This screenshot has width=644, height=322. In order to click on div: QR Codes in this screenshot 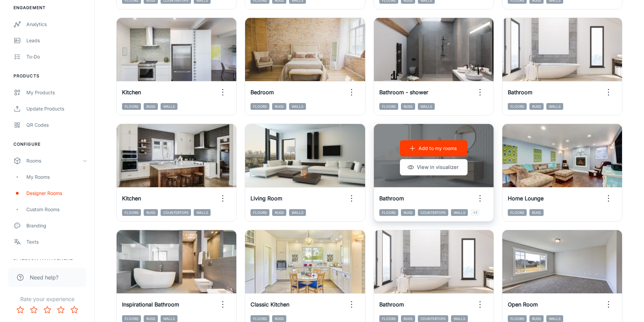, I will do `click(57, 125)`.